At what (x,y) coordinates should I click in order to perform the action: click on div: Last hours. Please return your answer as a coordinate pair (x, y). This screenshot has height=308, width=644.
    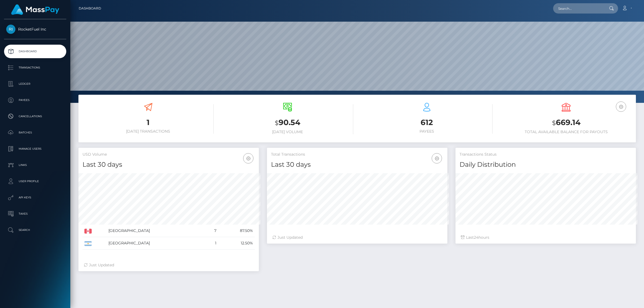
    Looking at the image, I should click on (546, 237).